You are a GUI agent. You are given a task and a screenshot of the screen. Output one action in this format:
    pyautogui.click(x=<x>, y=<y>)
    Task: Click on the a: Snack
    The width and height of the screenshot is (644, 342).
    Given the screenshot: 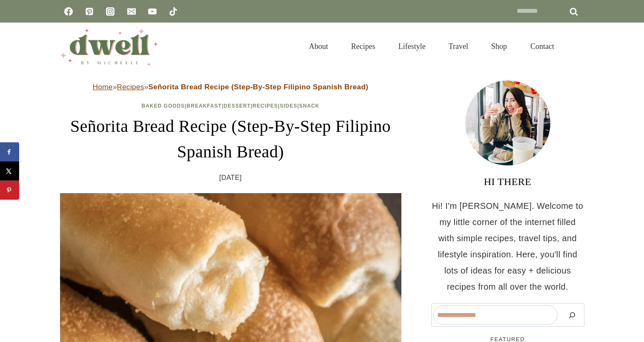 What is the action you would take?
    pyautogui.click(x=309, y=106)
    